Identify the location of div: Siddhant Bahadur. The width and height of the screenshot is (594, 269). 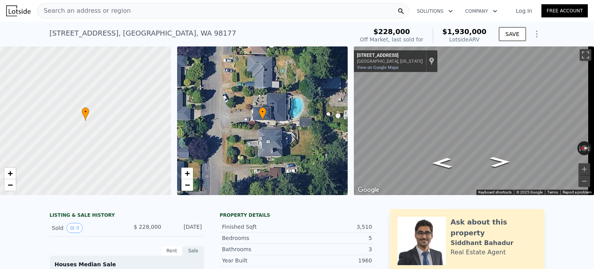
(482, 243).